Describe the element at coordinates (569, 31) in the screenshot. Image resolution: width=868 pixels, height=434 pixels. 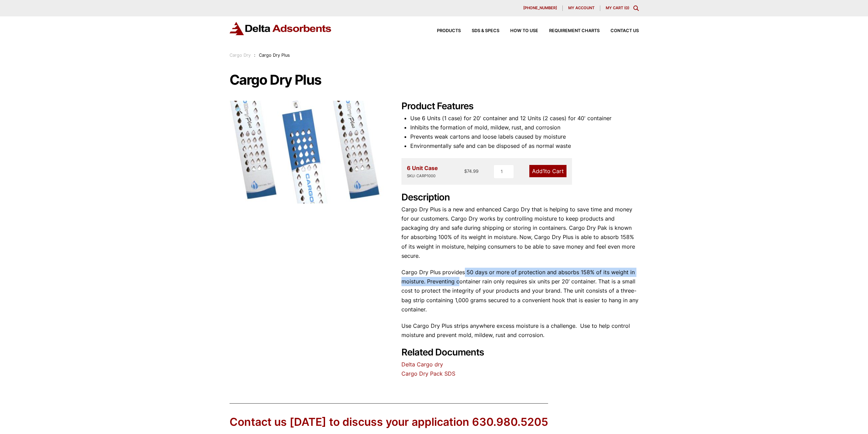
I see `a: Requirement Charts` at that location.